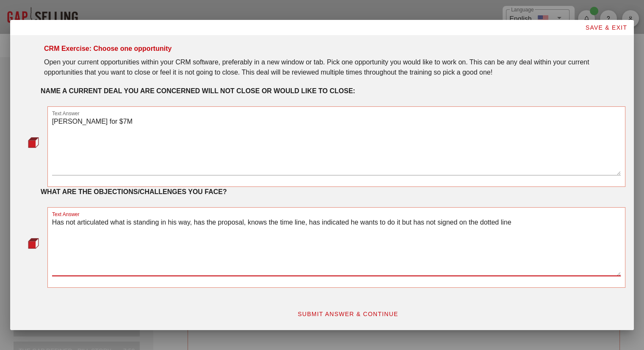 This screenshot has width=644, height=350. I want to click on button: SUBMIT ANSWER & CONTINUE, so click(347, 314).